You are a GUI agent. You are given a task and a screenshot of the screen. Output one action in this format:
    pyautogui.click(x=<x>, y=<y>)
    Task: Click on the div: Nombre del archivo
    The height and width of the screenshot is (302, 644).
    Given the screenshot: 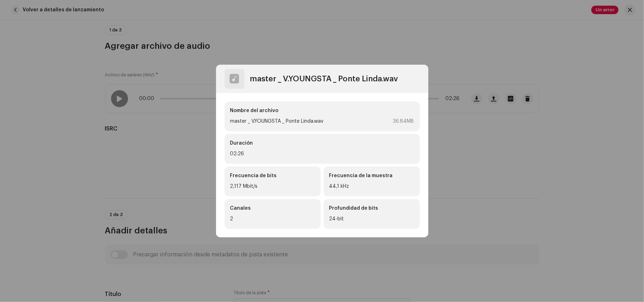 What is the action you would take?
    pyautogui.click(x=322, y=110)
    